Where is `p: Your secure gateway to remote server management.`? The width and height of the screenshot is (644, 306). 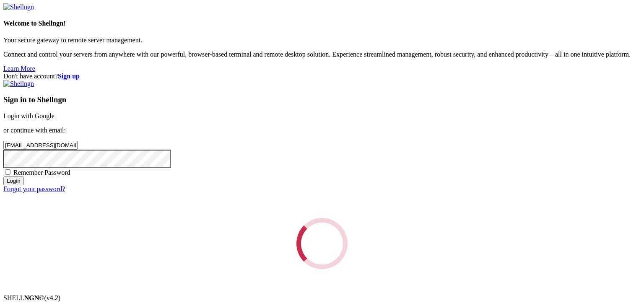 p: Your secure gateway to remote server management. is located at coordinates (322, 40).